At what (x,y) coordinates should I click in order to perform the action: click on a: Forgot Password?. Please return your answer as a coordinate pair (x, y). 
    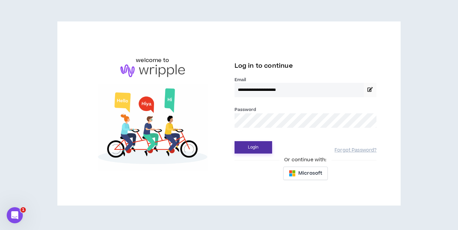
    Looking at the image, I should click on (355, 150).